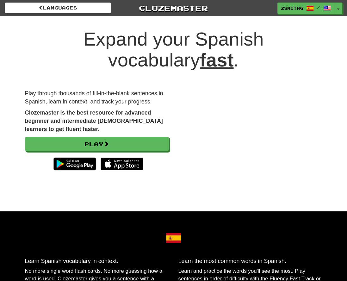  I want to click on img: Download_on_the_App_Store_Badge_US-UK_135x40-25178aeef6eb6b83b96f5f2d004eda3bffbb37122de64afbaef7..., so click(122, 164).